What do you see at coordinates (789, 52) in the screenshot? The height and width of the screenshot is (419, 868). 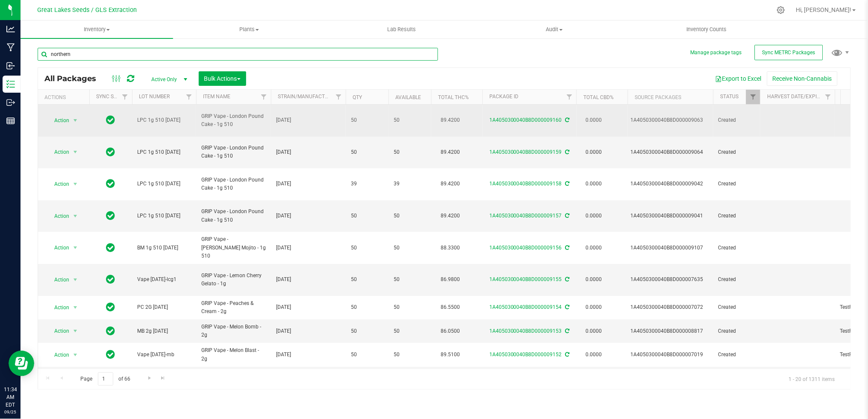 I see `span: Sync METRC Packages` at bounding box center [789, 52].